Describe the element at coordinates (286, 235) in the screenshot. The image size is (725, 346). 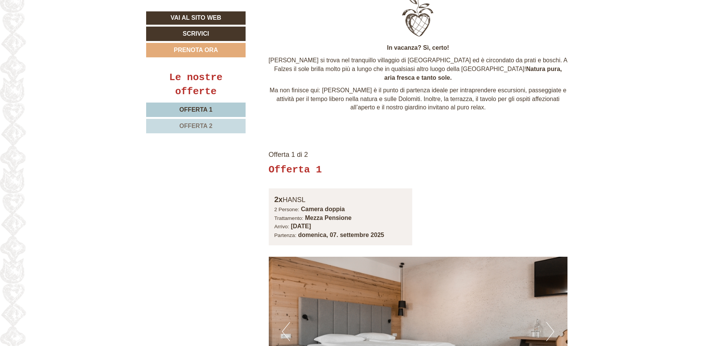
I see `small: Partenza:` at that location.